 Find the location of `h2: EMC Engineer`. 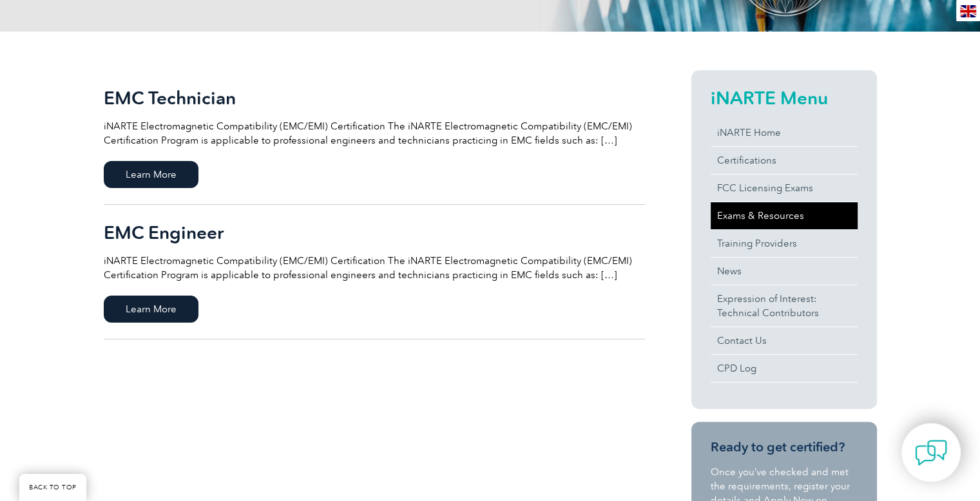

h2: EMC Engineer is located at coordinates (374, 232).